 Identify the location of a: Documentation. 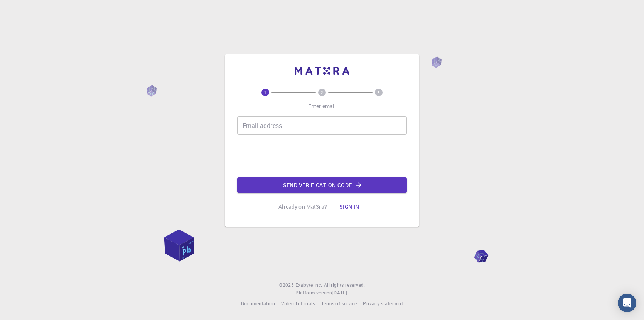
(258, 304).